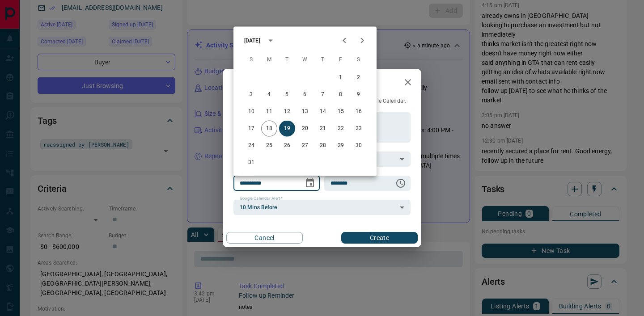  Describe the element at coordinates (323, 146) in the screenshot. I see `button: 28` at that location.